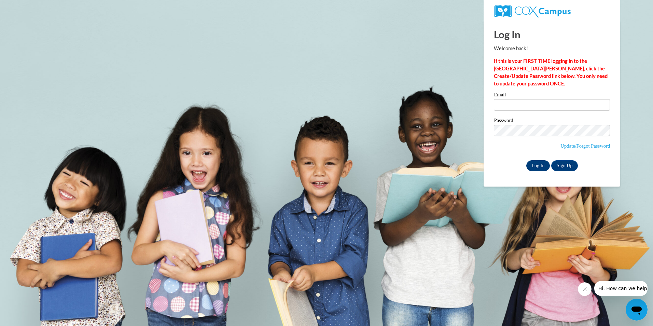  What do you see at coordinates (538, 166) in the screenshot?
I see `input: Log In` at bounding box center [538, 166].